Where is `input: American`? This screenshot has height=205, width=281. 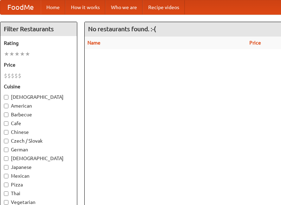
input: American is located at coordinates (6, 106).